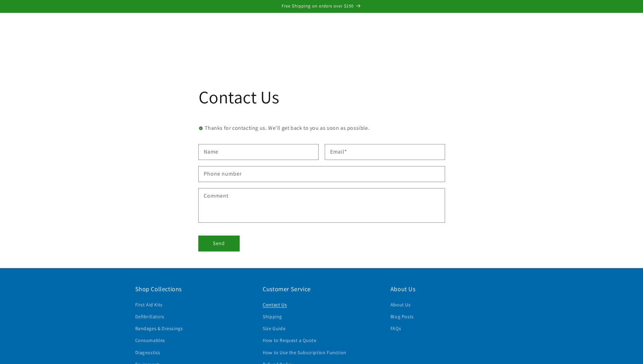  I want to click on a: Blog Posts, so click(402, 316).